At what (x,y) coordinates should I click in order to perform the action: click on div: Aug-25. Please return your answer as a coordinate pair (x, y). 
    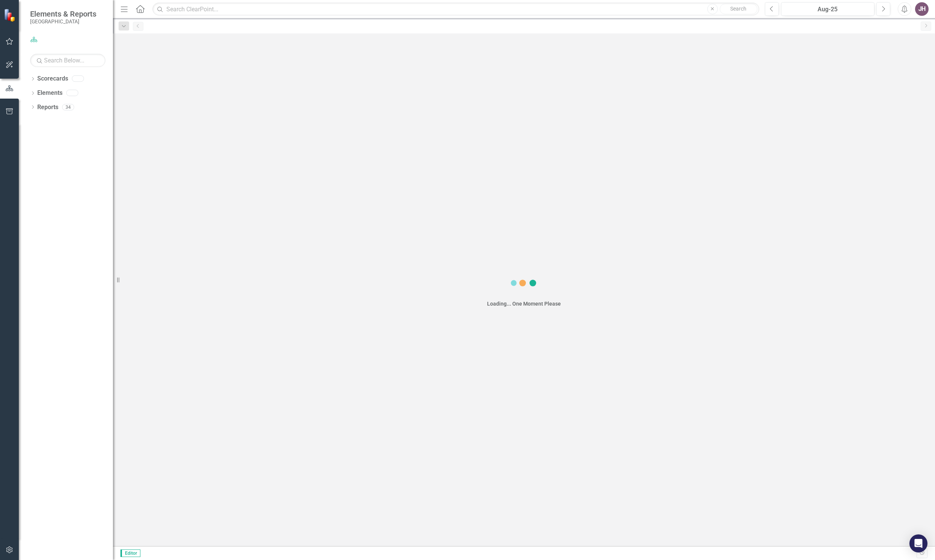
    Looking at the image, I should click on (828, 10).